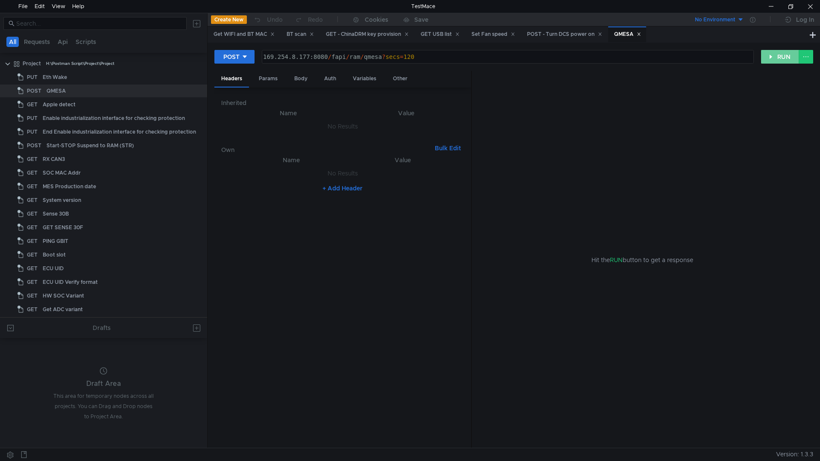 This screenshot has width=820, height=461. Describe the element at coordinates (56, 214) in the screenshot. I see `div: Sense 30B` at that location.